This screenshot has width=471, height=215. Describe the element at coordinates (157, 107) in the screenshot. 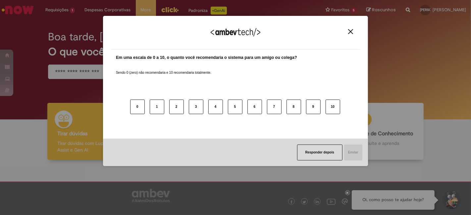

I see `button: 1` at that location.